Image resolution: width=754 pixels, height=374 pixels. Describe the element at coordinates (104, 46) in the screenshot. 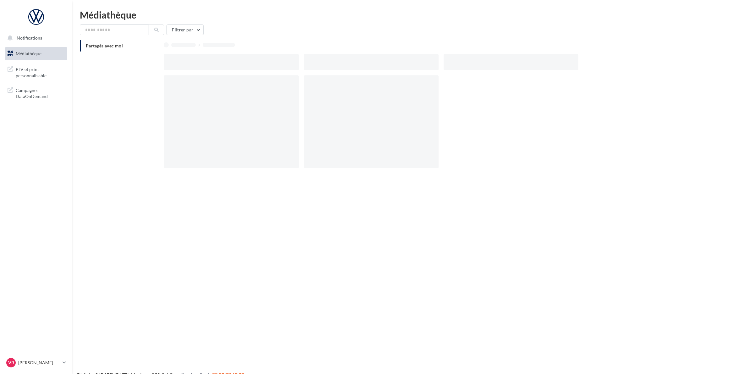

I see `span: Partagés avec moi` at that location.